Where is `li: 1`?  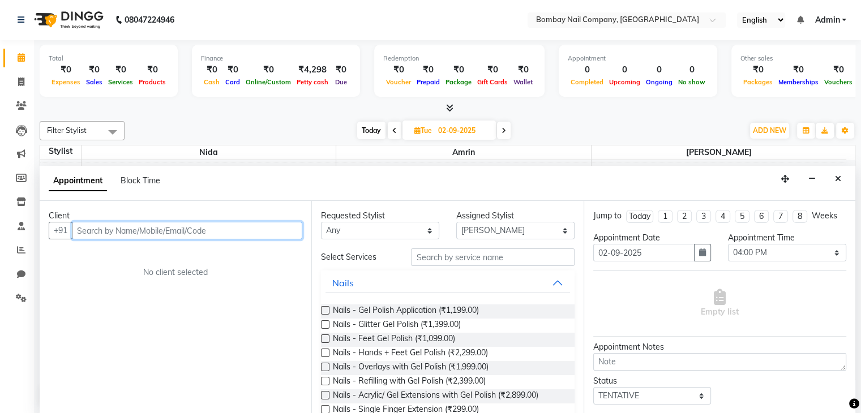
li: 1 is located at coordinates (665, 216).